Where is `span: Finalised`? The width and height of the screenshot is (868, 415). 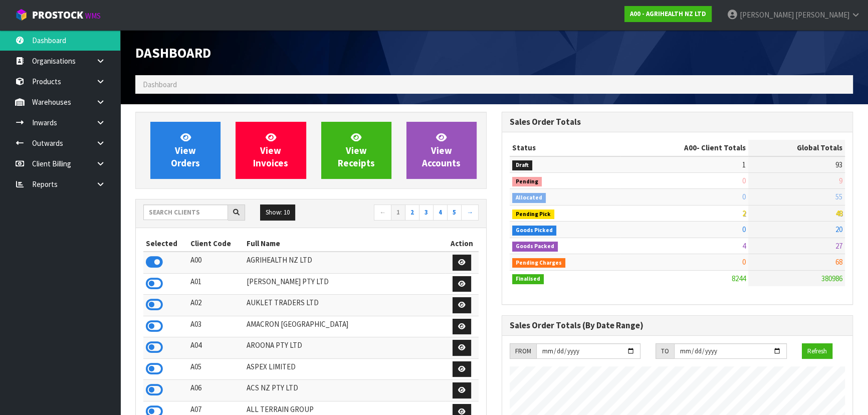 span: Finalised is located at coordinates (528, 279).